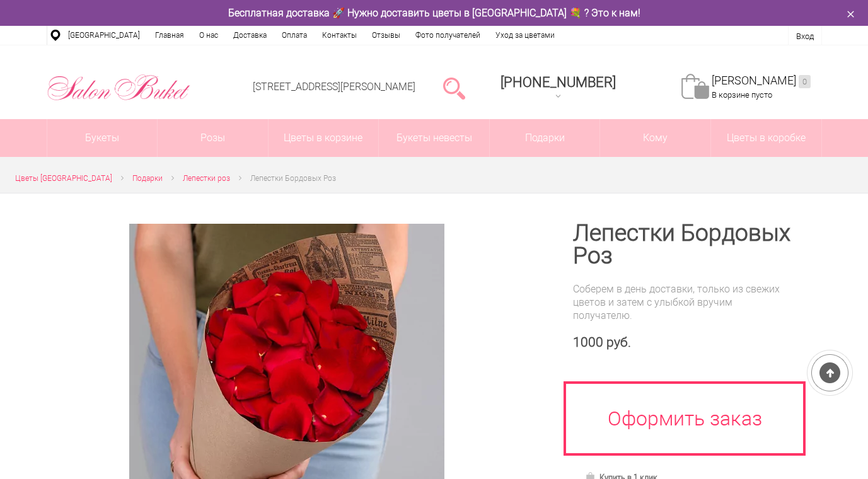  I want to click on a: О нас, so click(209, 35).